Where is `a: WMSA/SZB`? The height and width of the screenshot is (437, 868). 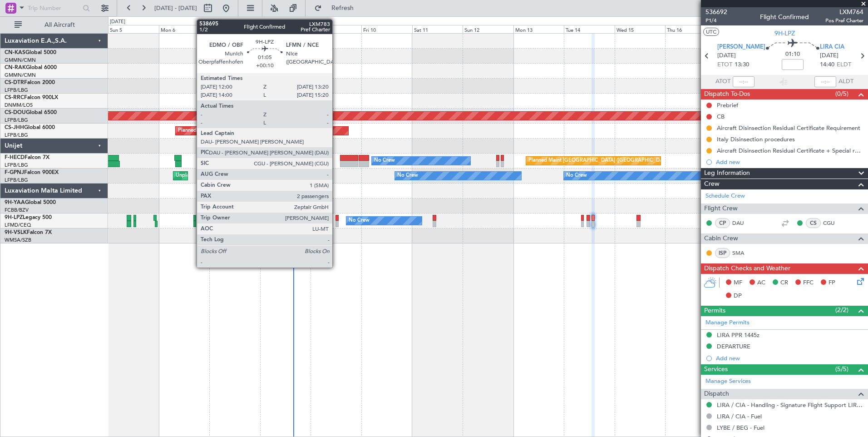 a: WMSA/SZB is located at coordinates (18, 240).